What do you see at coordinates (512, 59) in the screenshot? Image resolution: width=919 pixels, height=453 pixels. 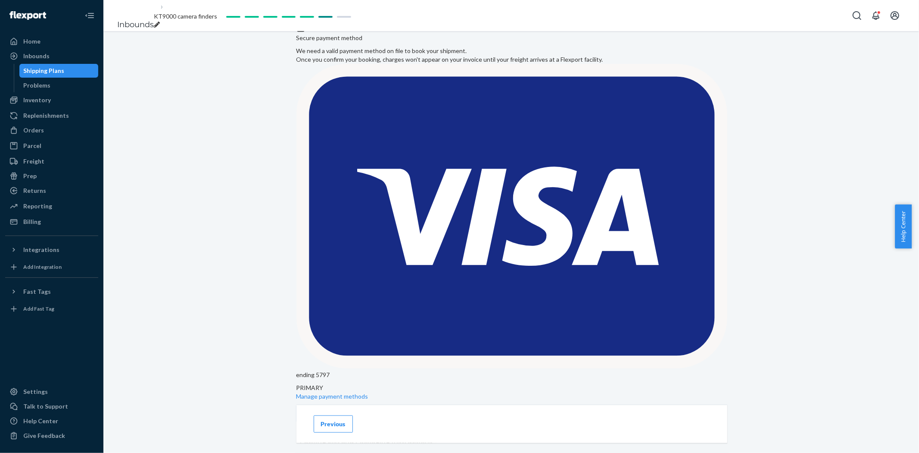 I see `p: Once you confirm your booking, charges won't appear on your invoice until your freight arrives at...` at bounding box center [512, 59].